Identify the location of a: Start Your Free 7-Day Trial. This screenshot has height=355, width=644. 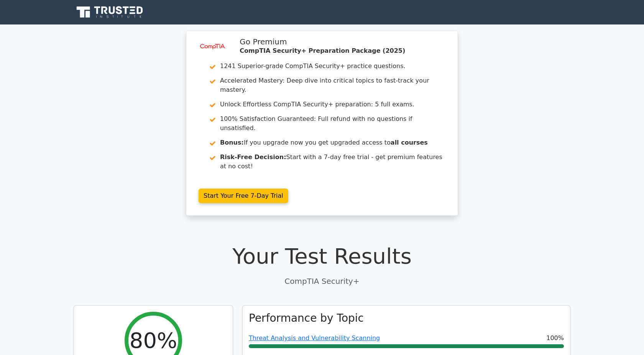
(243, 196).